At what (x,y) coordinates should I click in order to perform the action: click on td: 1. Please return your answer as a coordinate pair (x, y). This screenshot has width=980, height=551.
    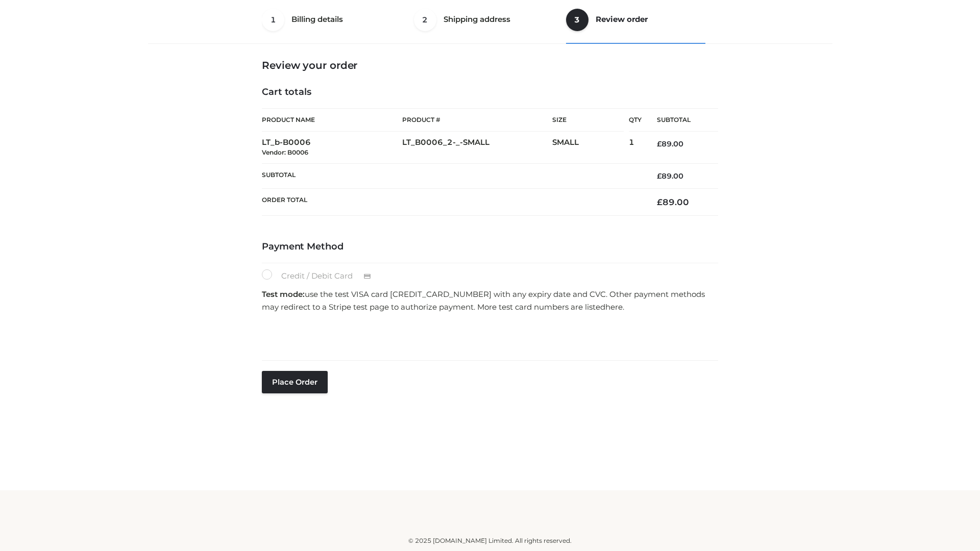
    Looking at the image, I should click on (635, 147).